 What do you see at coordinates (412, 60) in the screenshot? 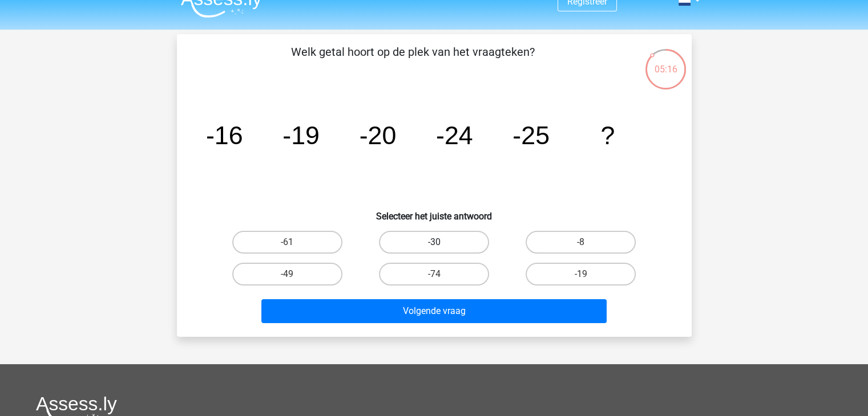
I see `p: Welk getal hoort op de plek van het vraagteken?` at bounding box center [412, 60].